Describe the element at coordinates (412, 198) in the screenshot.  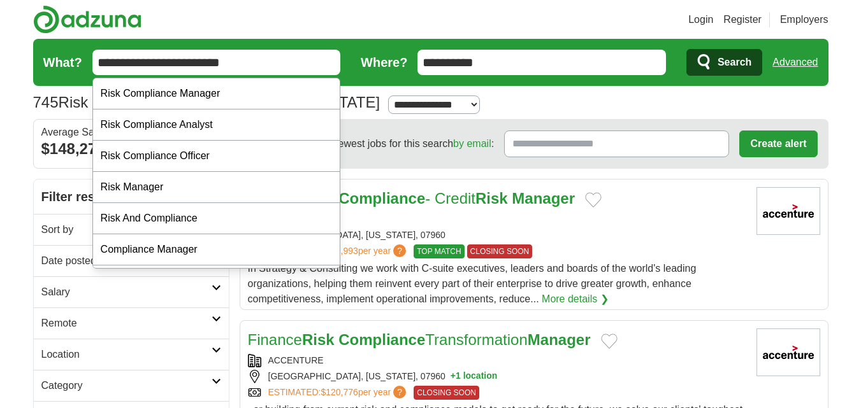
I see `a: FinanceRisk Compliance- CreditRisk Manager` at that location.